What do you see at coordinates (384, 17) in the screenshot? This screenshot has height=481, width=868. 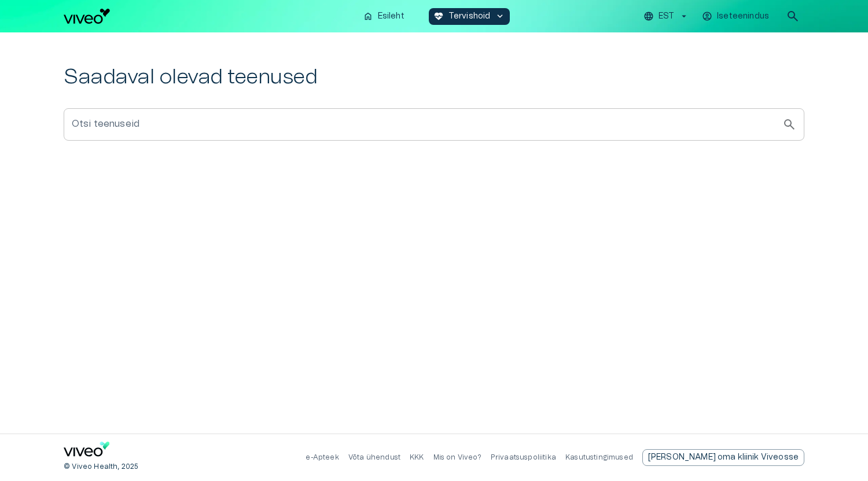 I see `a: homeEsileht` at bounding box center [384, 17].